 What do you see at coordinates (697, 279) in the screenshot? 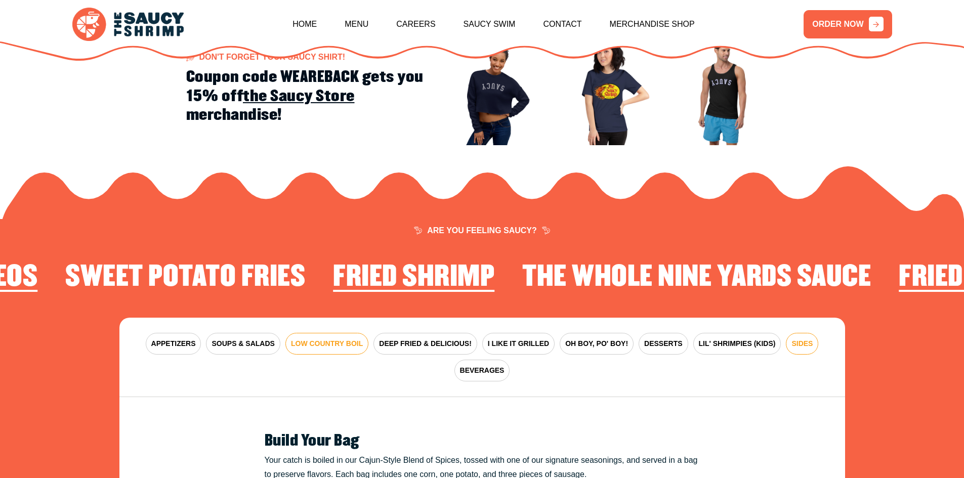
I see `li: 2 of 4` at bounding box center [697, 279].